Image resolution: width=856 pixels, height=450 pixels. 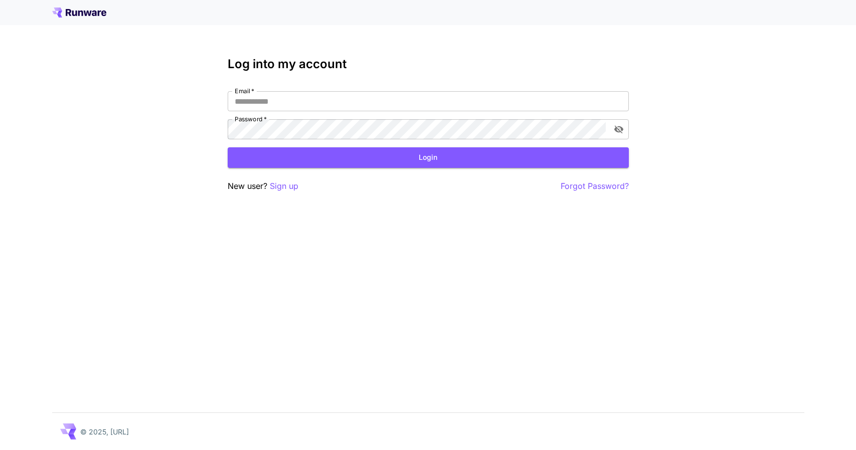 I want to click on p: New user?, so click(x=263, y=186).